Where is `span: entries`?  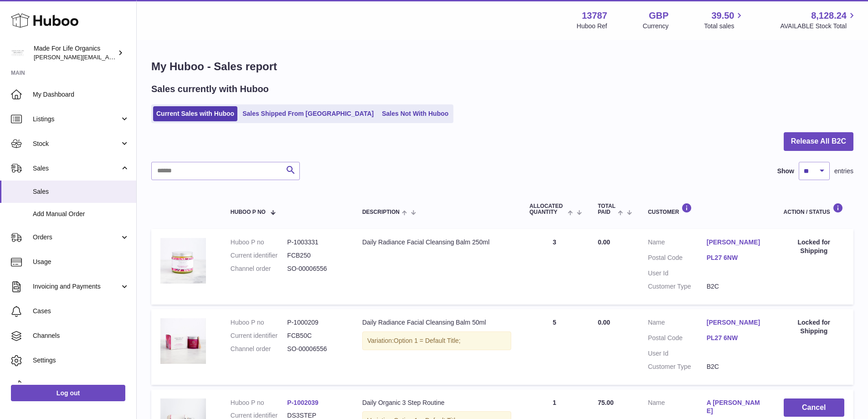
span: entries is located at coordinates (844, 171).